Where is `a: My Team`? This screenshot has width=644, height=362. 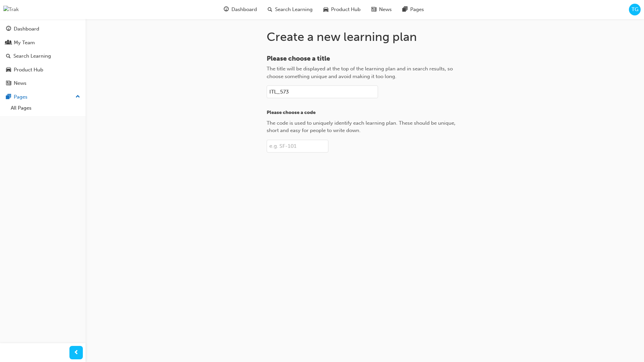 a: My Team is located at coordinates (43, 43).